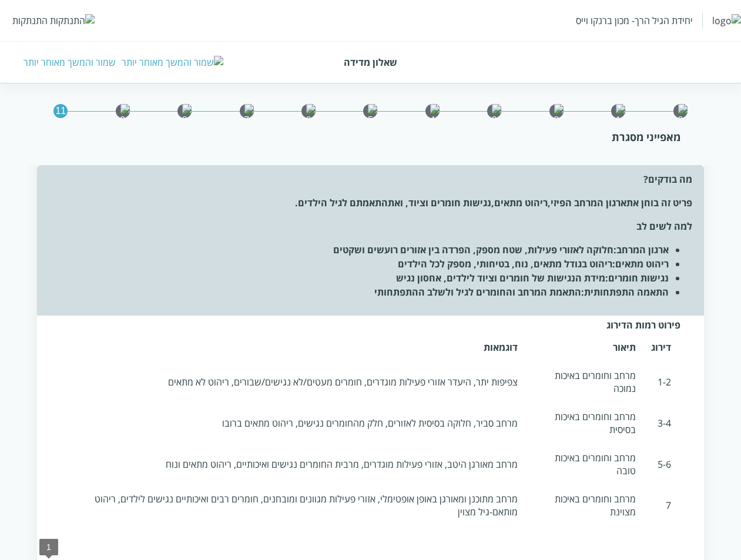  Describe the element at coordinates (72, 21) in the screenshot. I see `img: התנתקות` at that location.